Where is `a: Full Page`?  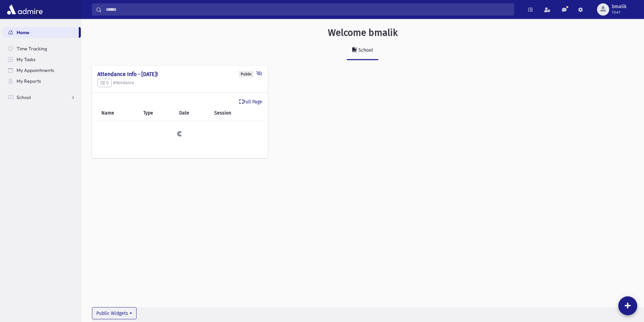
a: Full Page is located at coordinates (251, 102).